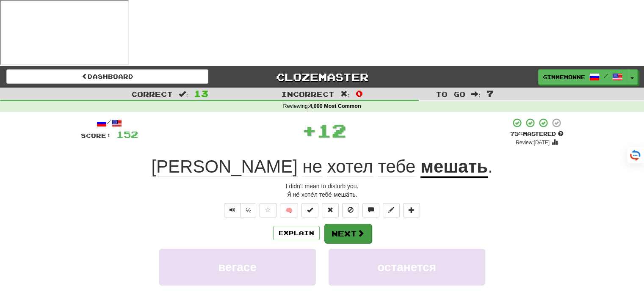 This screenshot has width=644, height=294. What do you see at coordinates (371, 210) in the screenshot?
I see `button: Discuss sentence (alt+u)` at bounding box center [371, 210].